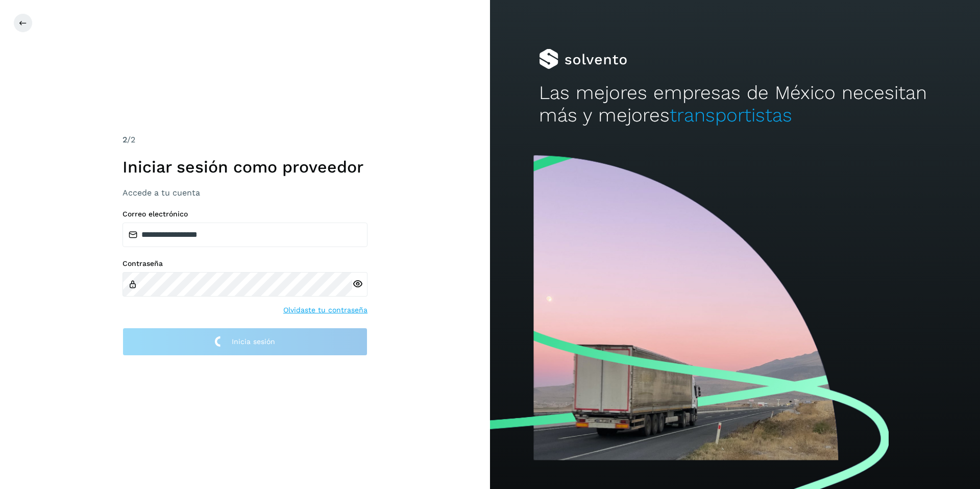  Describe the element at coordinates (125, 139) in the screenshot. I see `span: 2` at that location.